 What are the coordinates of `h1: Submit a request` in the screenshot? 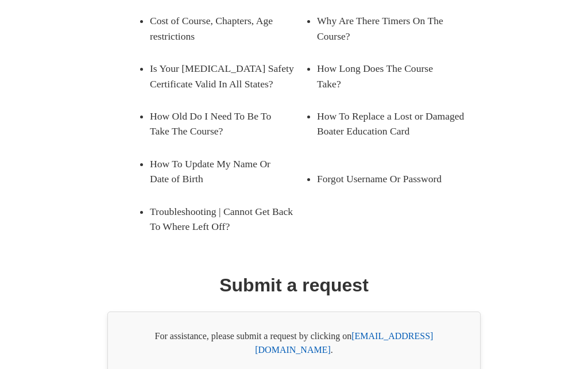 It's located at (294, 285).